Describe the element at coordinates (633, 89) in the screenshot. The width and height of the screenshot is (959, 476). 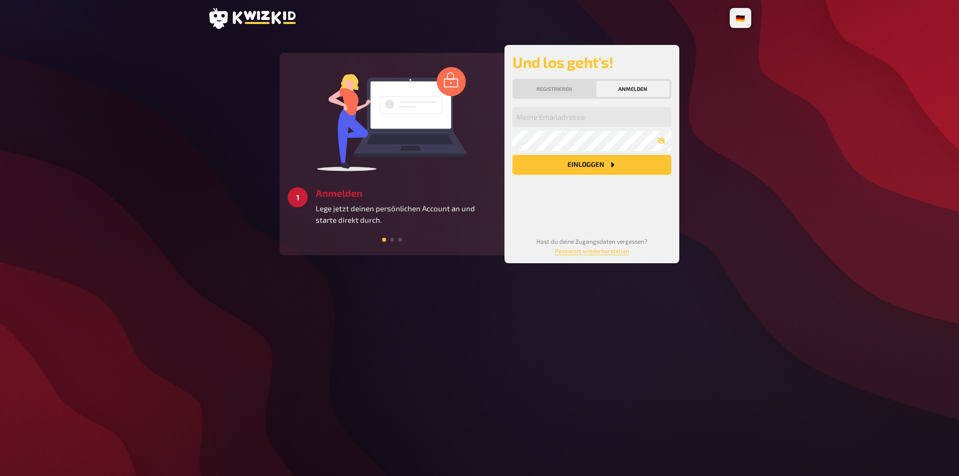
I see `button: Anmelden` at that location.